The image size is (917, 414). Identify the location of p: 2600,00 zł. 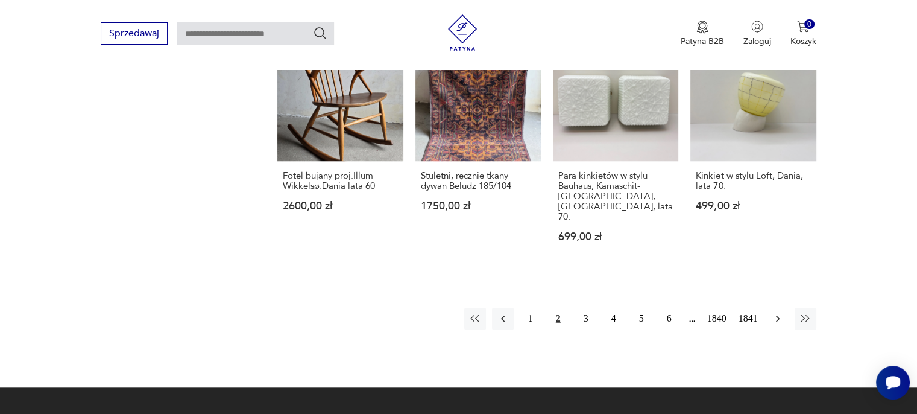
(340, 206).